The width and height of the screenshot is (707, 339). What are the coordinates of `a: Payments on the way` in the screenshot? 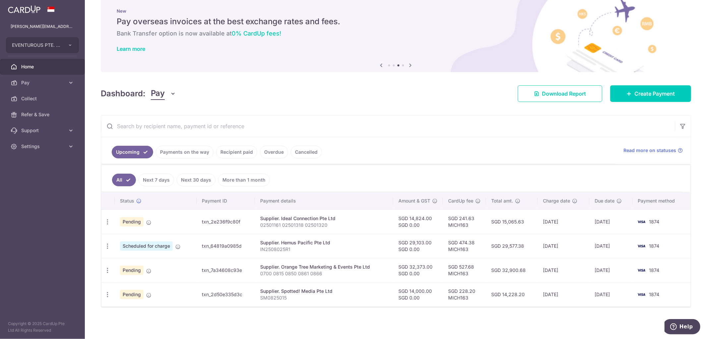 It's located at (185, 152).